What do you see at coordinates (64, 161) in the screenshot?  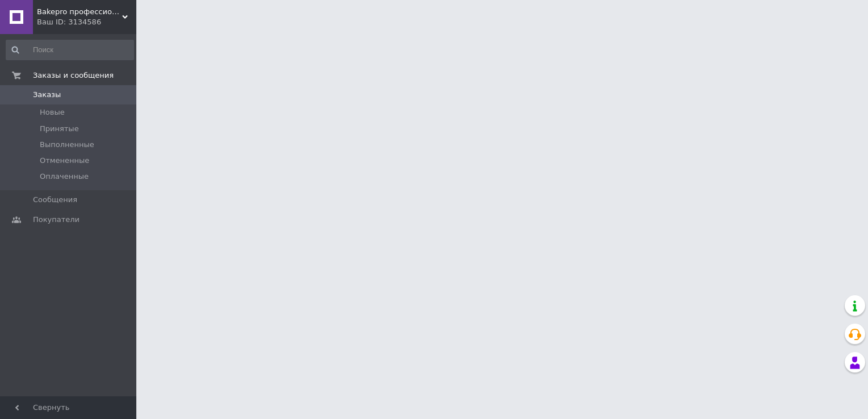 I see `span: Отмененные` at bounding box center [64, 161].